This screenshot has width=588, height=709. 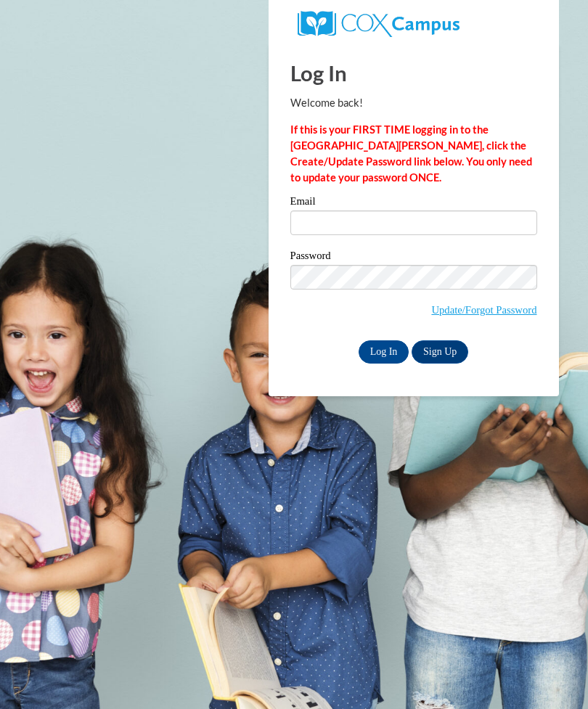 I want to click on h1: Log In, so click(x=414, y=73).